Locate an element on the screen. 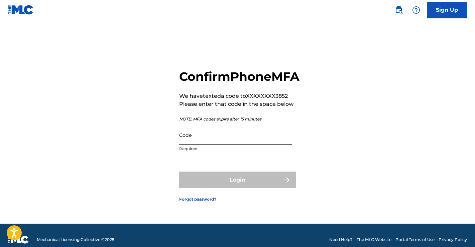 The width and height of the screenshot is (475, 247). p: Required is located at coordinates (236, 149).